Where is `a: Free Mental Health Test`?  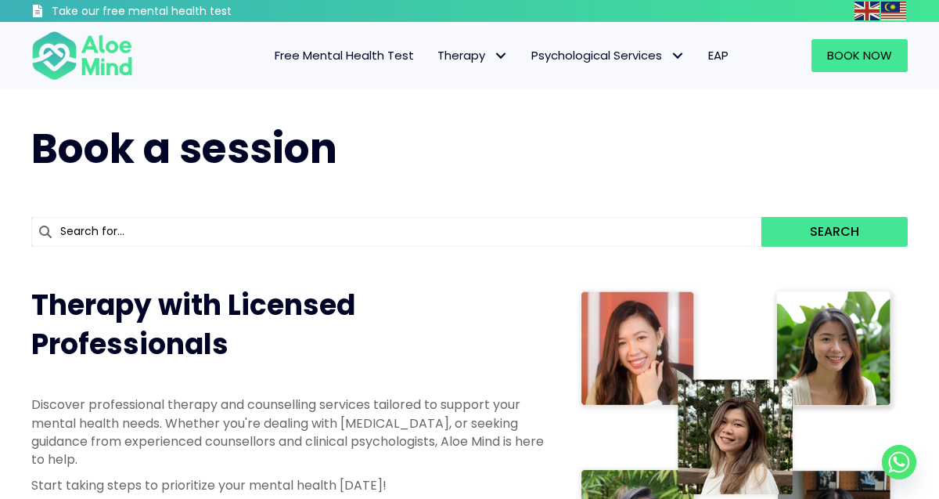
a: Free Mental Health Test is located at coordinates (344, 56).